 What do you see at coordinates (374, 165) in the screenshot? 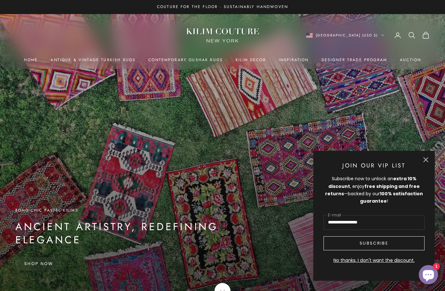
I see `p: Join Our VIP List` at bounding box center [374, 165].